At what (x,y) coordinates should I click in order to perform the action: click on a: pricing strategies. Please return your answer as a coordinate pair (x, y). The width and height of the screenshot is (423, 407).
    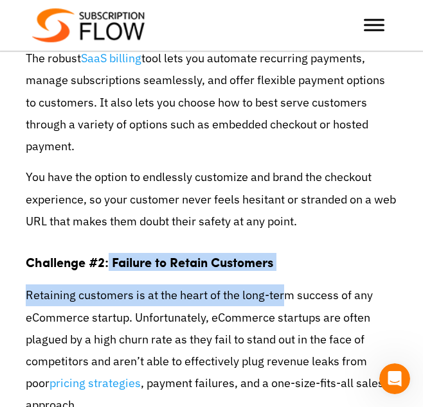
    Looking at the image, I should click on (95, 383).